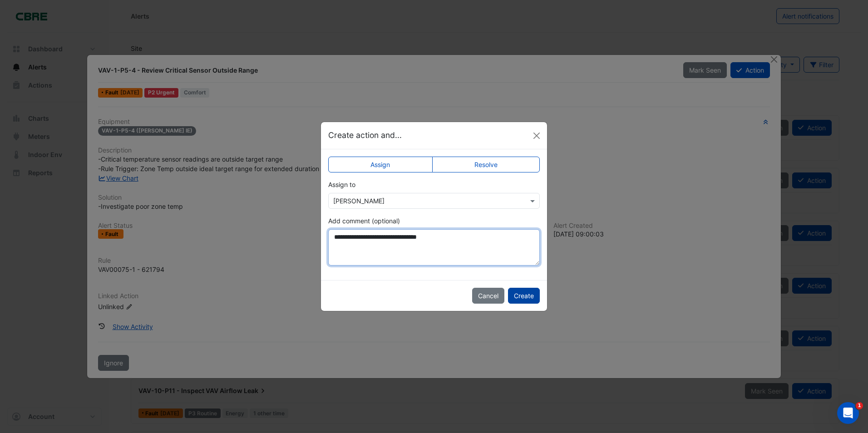 The width and height of the screenshot is (868, 433). I want to click on span: 1, so click(859, 405).